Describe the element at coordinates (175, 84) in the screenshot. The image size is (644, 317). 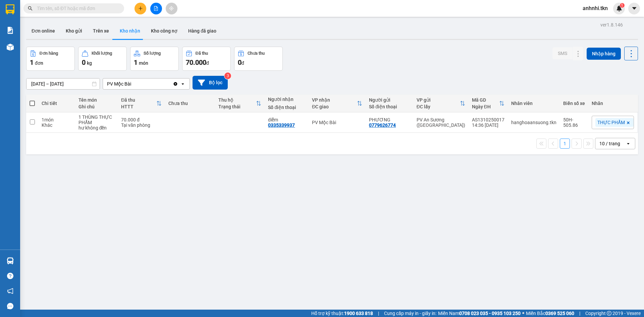
I see `svg: Clear value` at that location.